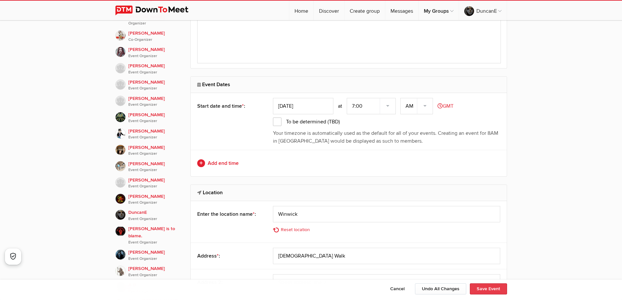  Describe the element at coordinates (121, 150) in the screenshot. I see `img: Ben Jordan` at that location.